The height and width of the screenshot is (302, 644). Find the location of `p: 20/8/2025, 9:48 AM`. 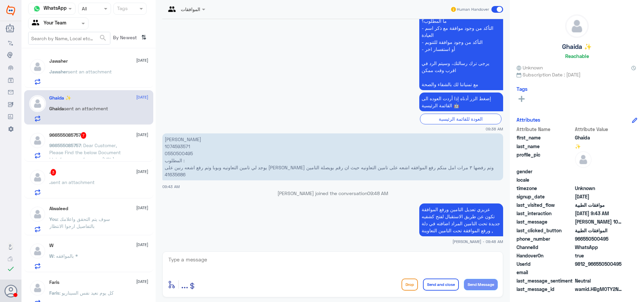

p: 20/8/2025, 9:48 AM is located at coordinates (461, 220).